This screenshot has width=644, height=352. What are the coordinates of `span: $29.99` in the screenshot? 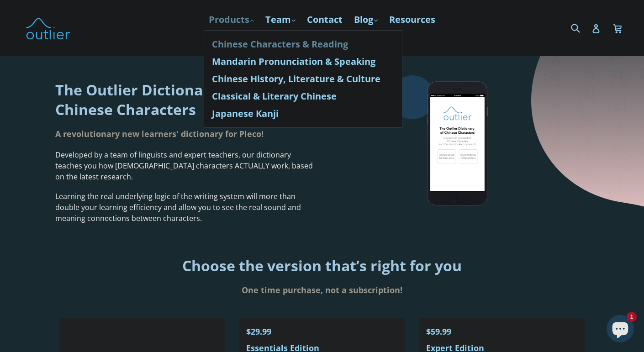 It's located at (258, 331).